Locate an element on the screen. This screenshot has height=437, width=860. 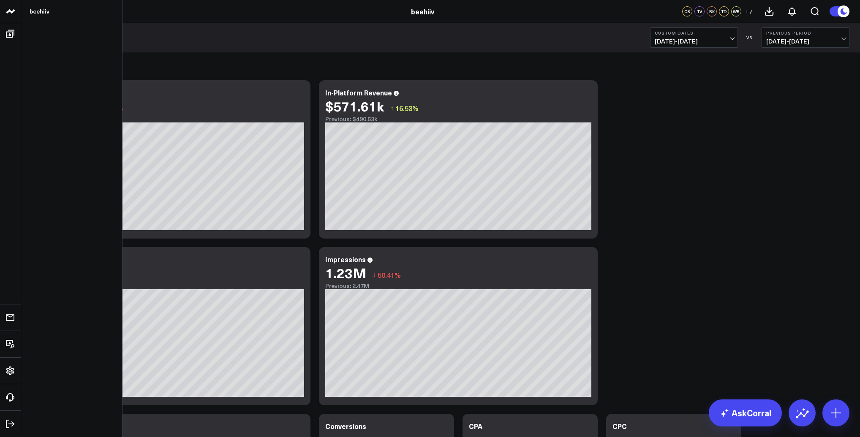
div: TV is located at coordinates (699, 11).